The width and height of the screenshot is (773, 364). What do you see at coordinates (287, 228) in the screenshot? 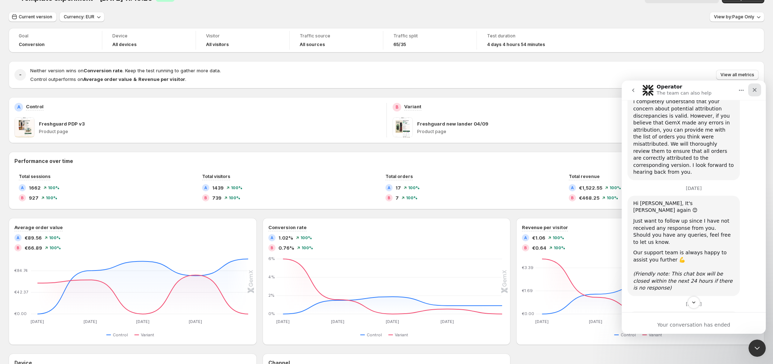
I see `h3: Conversion rate` at bounding box center [287, 228].